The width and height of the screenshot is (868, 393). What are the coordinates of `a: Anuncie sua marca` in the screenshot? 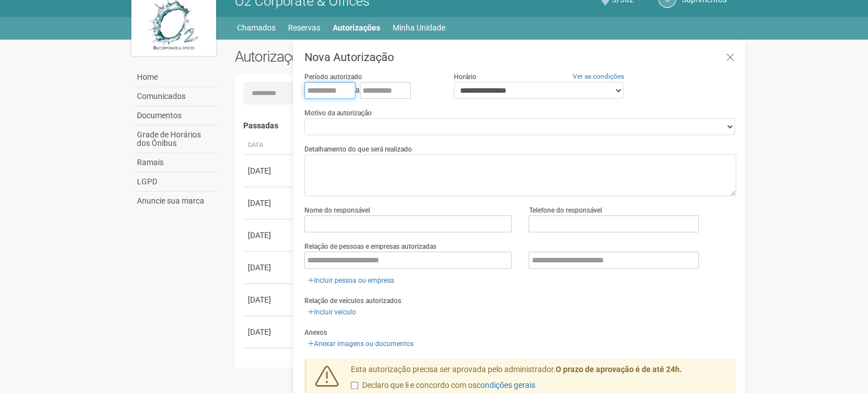 It's located at (176, 201).